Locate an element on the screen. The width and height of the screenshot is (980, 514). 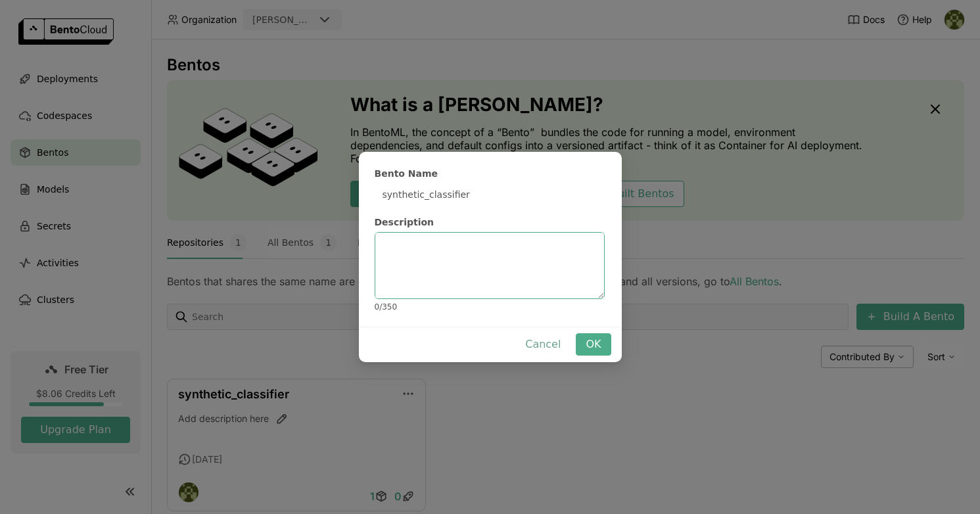
h3: Description is located at coordinates (490, 222).